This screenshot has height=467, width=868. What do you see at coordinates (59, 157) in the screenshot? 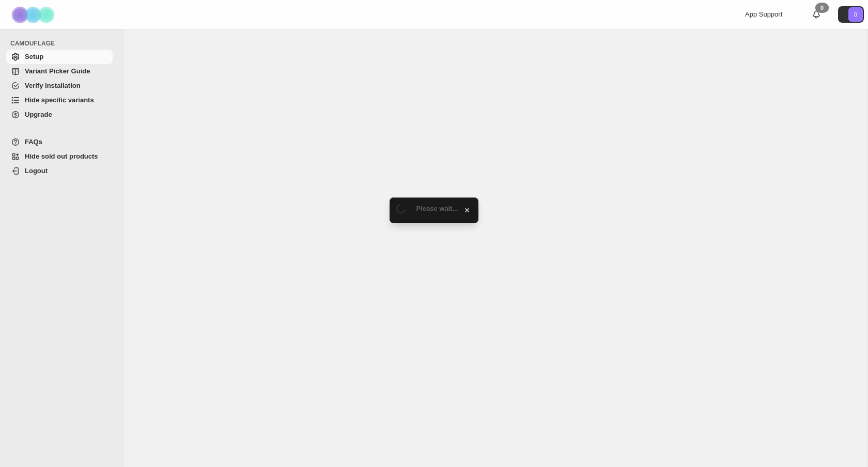
I see `a: Hide sold out products` at bounding box center [59, 157].